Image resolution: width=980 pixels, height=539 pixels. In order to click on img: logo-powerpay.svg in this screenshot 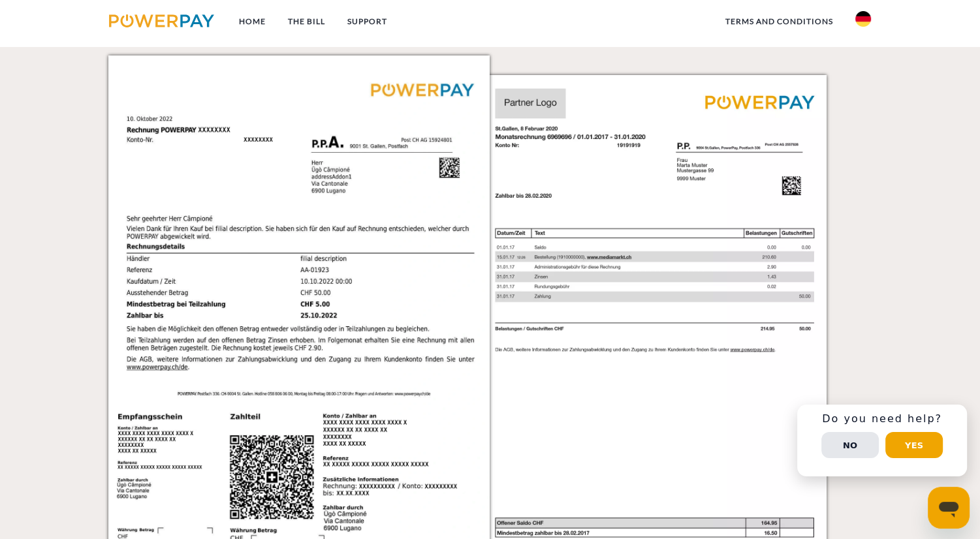, I will do `click(162, 21)`.